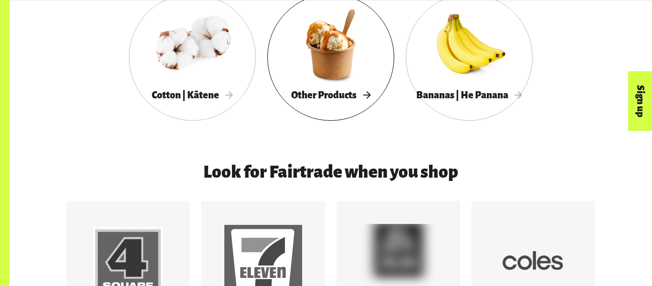 This screenshot has height=286, width=652. I want to click on span: Other Products, so click(331, 95).